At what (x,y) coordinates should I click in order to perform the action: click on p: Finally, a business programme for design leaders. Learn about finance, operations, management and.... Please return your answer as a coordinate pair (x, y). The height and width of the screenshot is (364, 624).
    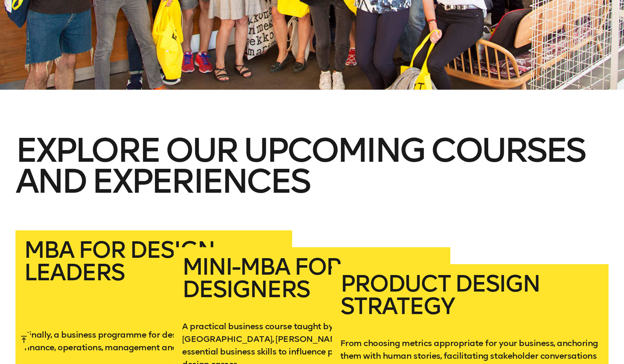
    Looking at the image, I should click on (154, 341).